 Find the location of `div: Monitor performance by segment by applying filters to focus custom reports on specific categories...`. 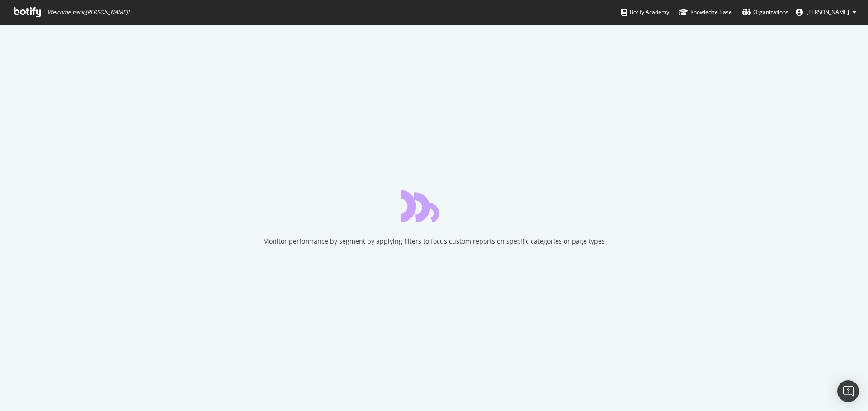

div: Monitor performance by segment by applying filters to focus custom reports on specific categories... is located at coordinates (434, 241).